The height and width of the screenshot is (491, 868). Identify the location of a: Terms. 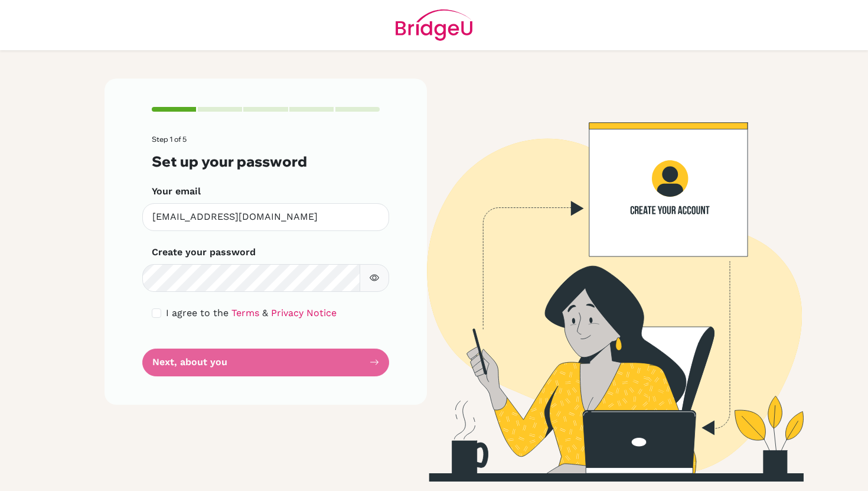
(245, 313).